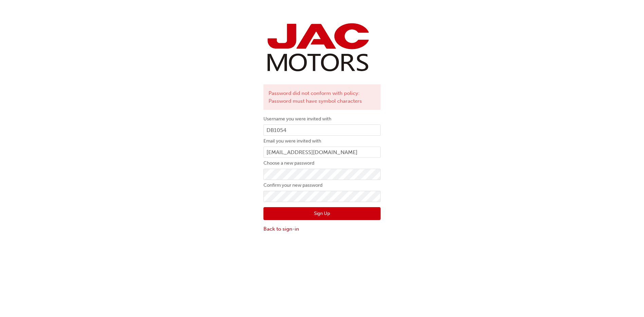 The image size is (644, 317). I want to click on label: Confirm your new password, so click(322, 185).